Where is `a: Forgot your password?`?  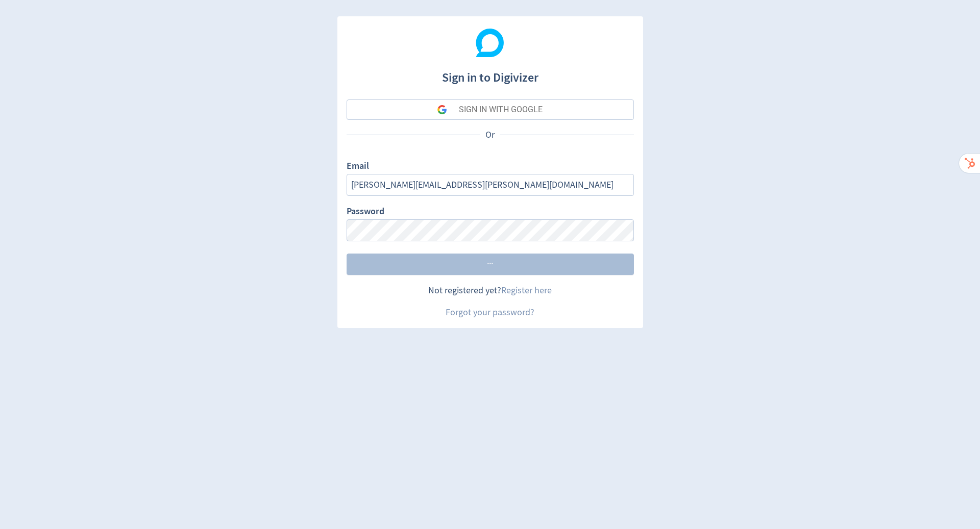 a: Forgot your password? is located at coordinates (490, 312).